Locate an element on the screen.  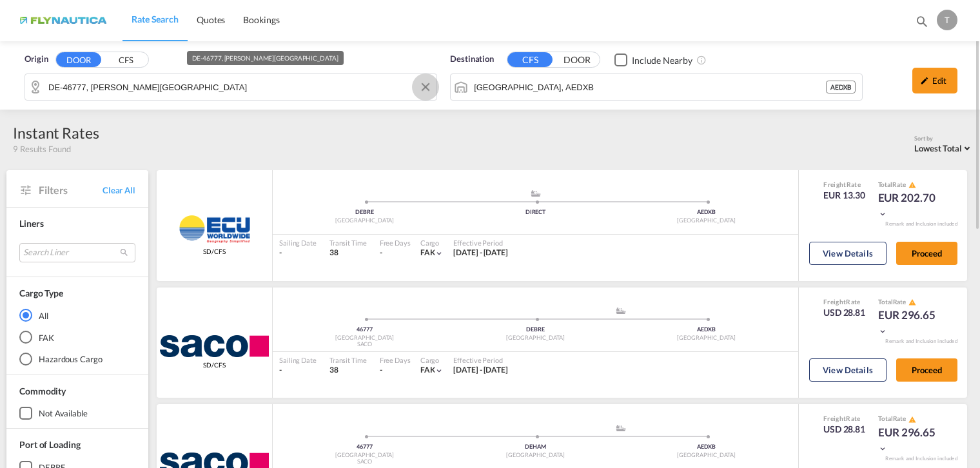
md-input-container: Dubai, AEDXB is located at coordinates (656, 87).